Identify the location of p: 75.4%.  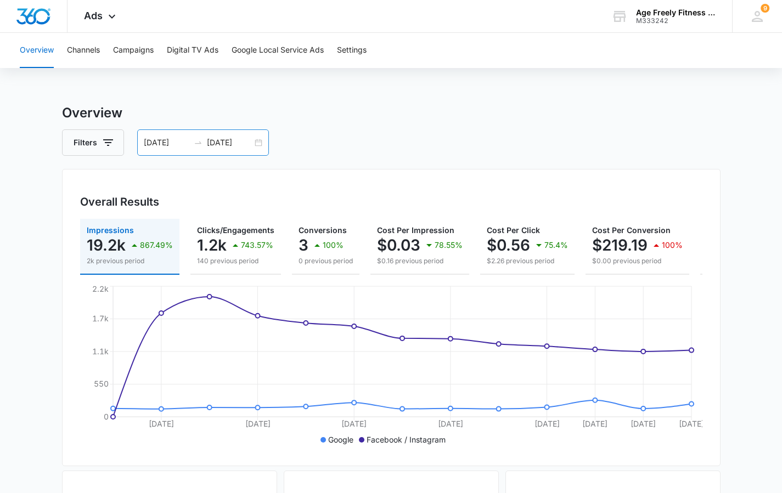
(556, 245).